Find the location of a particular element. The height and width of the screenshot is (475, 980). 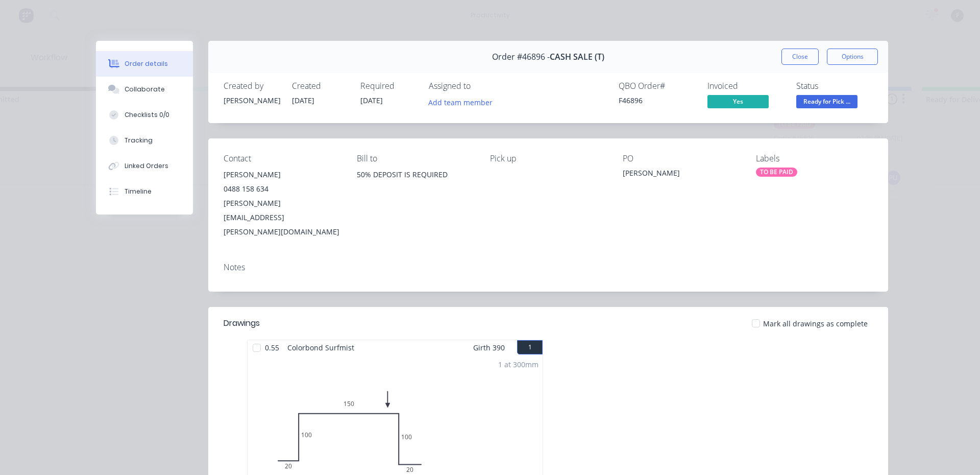

span: Girth 390 is located at coordinates (489, 347).